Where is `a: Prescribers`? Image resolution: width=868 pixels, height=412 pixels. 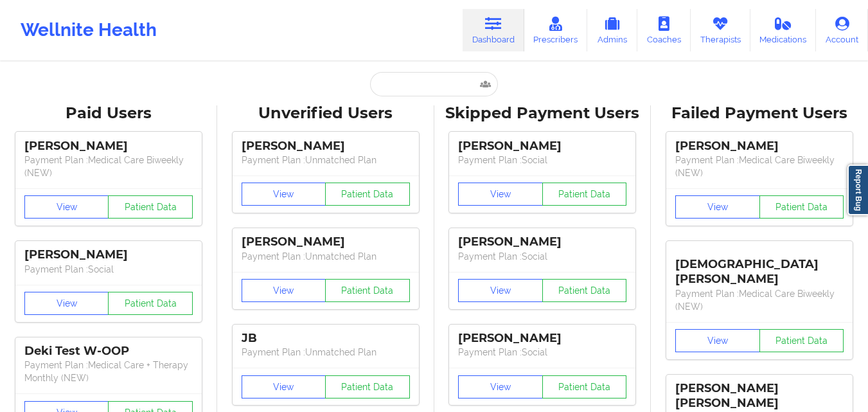
a: Prescribers is located at coordinates (556, 30).